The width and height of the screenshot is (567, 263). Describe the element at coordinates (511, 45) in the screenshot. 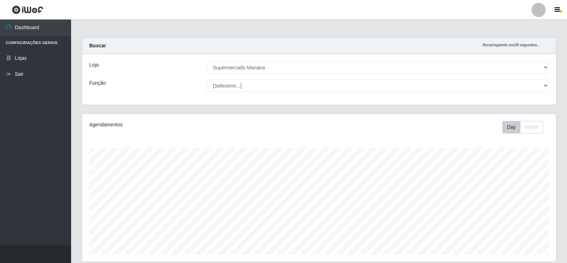

I see `i: Recarregando em 28 segundos...` at that location.